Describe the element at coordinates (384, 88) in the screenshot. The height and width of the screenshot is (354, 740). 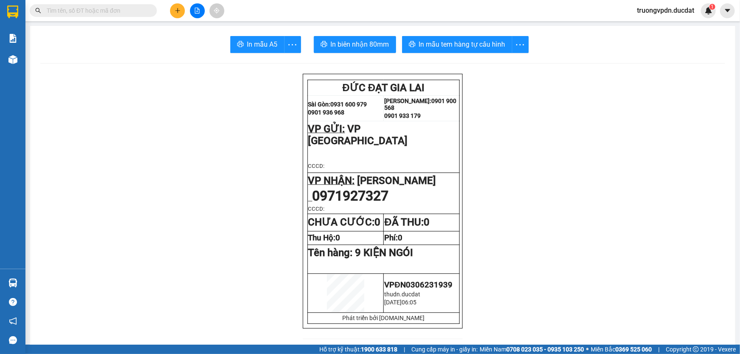
I see `span: ĐỨC ĐẠT GIA LAI` at that location.